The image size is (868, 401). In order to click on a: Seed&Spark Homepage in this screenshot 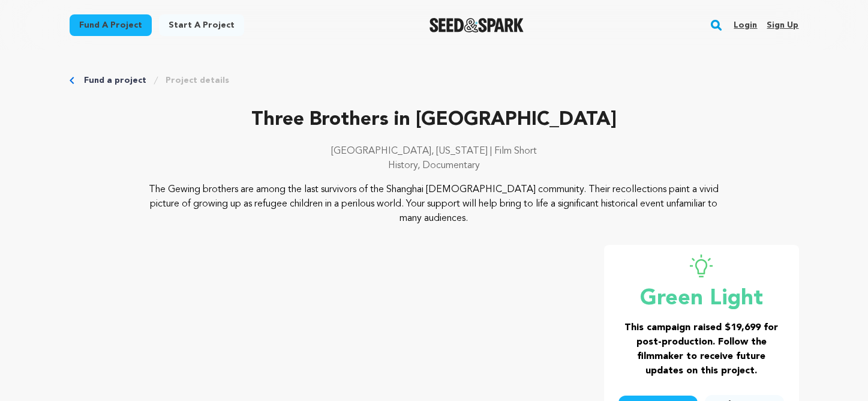, I will do `click(476, 25)`.